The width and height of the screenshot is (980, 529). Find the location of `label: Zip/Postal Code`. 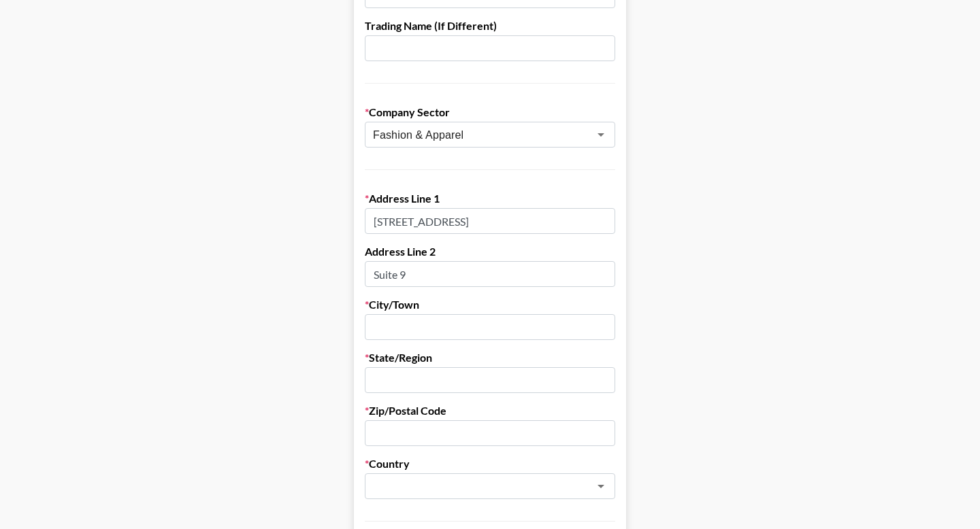

label: Zip/Postal Code is located at coordinates (490, 411).